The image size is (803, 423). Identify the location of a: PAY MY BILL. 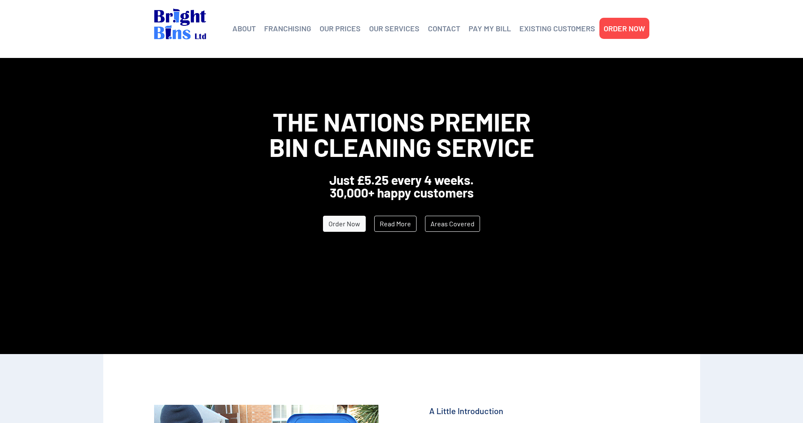
(489, 28).